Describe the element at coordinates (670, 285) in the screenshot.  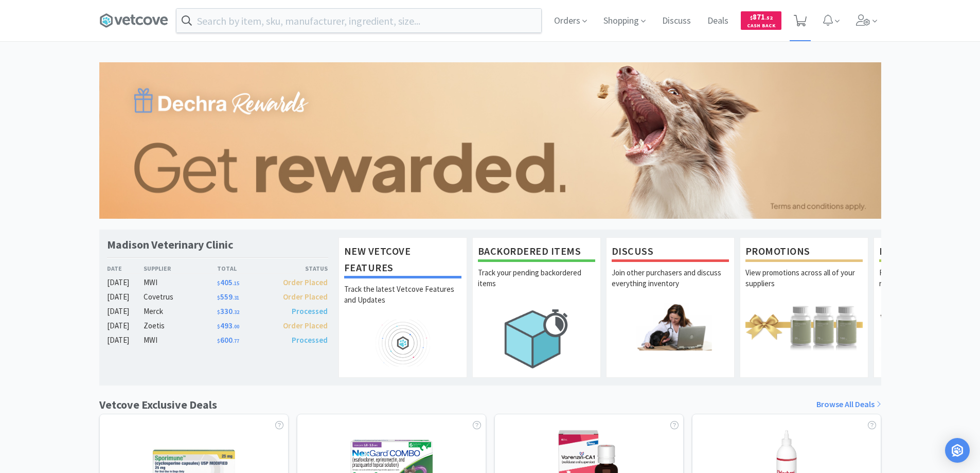
I see `p: Join other purchasers and discuss everything inventory` at that location.